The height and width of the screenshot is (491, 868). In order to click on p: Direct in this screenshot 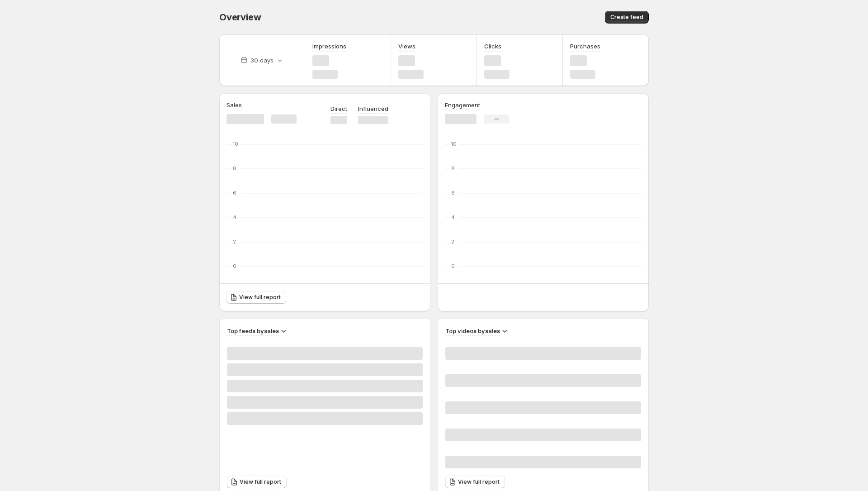, I will do `click(339, 109)`.